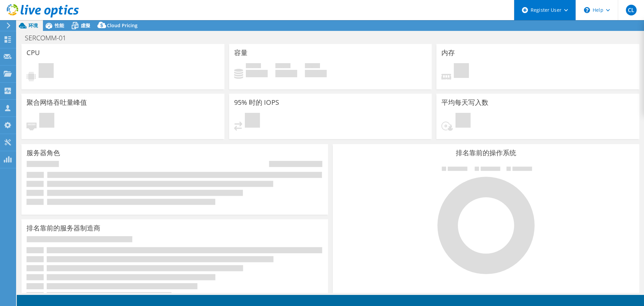 This screenshot has height=306, width=644. What do you see at coordinates (253, 67) in the screenshot?
I see `span: 已使用` at bounding box center [253, 67].